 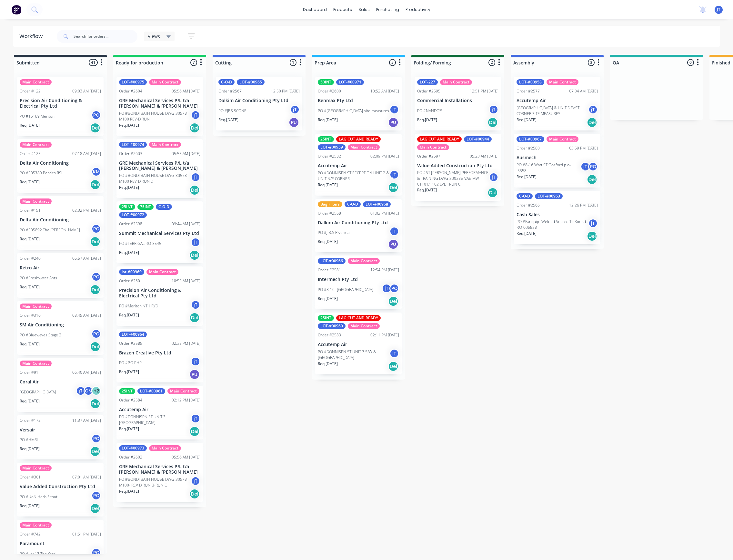 I want to click on div: productivity, so click(x=418, y=9).